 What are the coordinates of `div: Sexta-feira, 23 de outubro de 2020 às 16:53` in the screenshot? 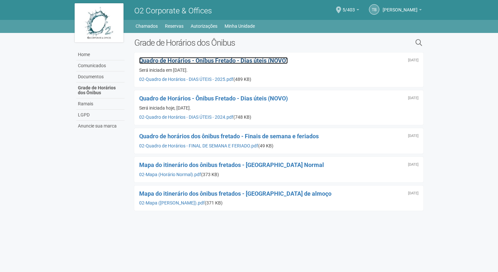 It's located at (413, 193).